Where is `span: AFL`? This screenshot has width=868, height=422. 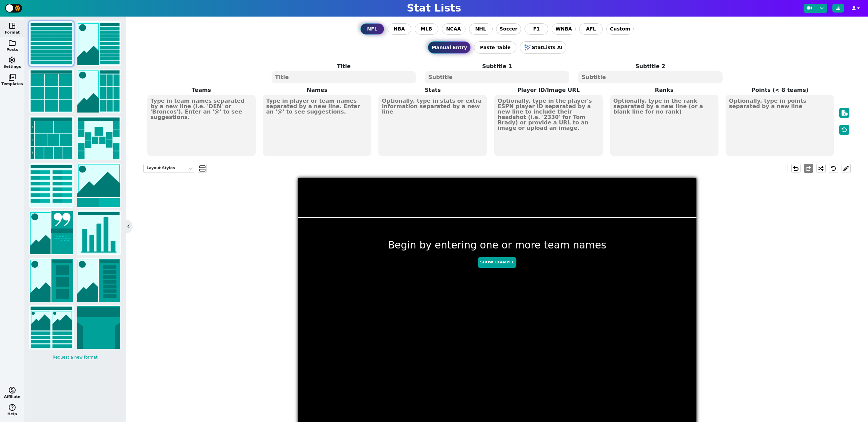 span: AFL is located at coordinates (591, 29).